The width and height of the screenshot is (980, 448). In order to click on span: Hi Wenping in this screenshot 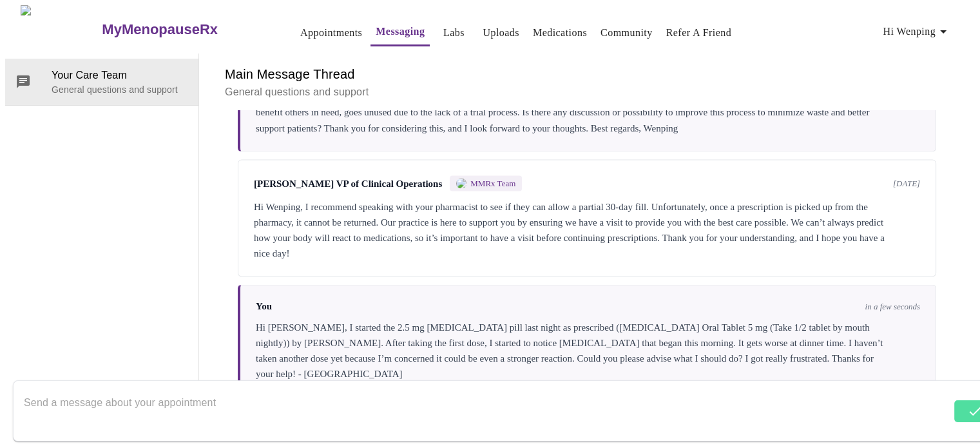, I will do `click(916, 32)`.